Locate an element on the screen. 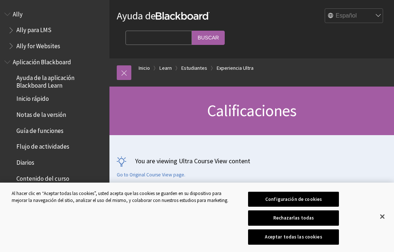 Image resolution: width=394 pixels, height=252 pixels. span: Ally for Websites is located at coordinates (38, 45).